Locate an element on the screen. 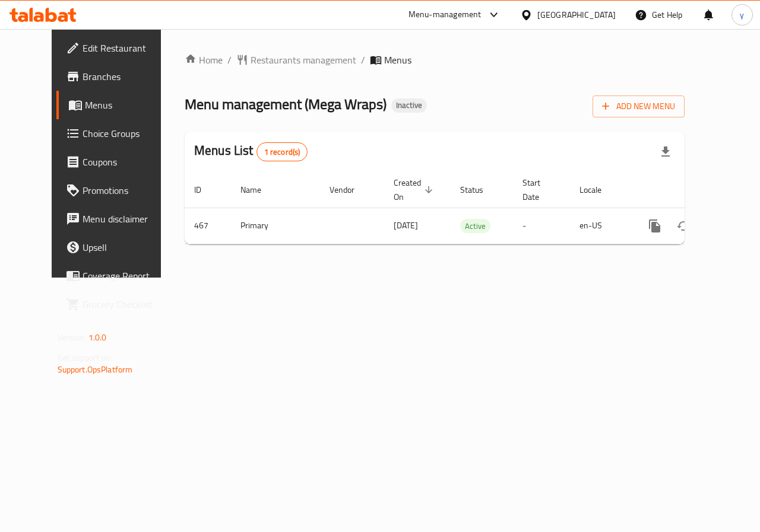  span: Add New Menu is located at coordinates (638, 107).